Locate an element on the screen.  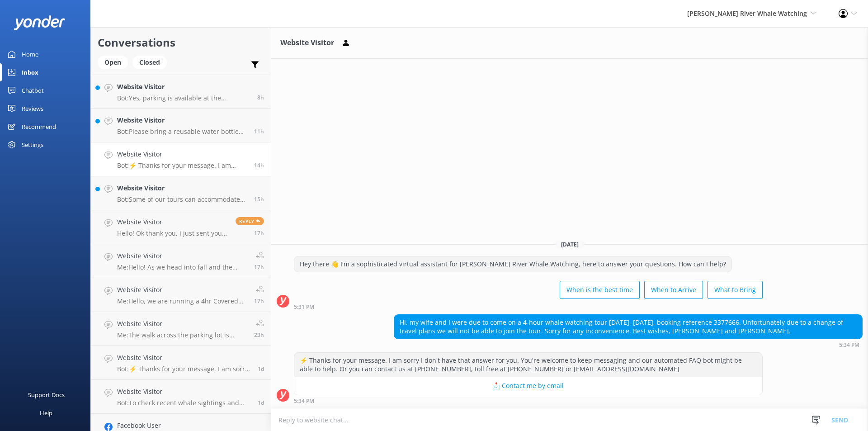
p: Bot: To check recent whale sightings and see what wildlife you’re most likely to encounter on you... is located at coordinates (184, 403).